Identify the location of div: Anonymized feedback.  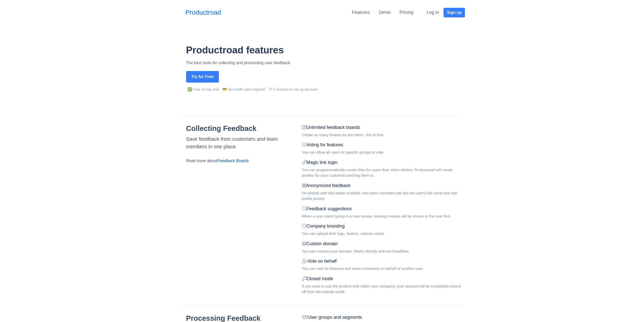
(382, 186).